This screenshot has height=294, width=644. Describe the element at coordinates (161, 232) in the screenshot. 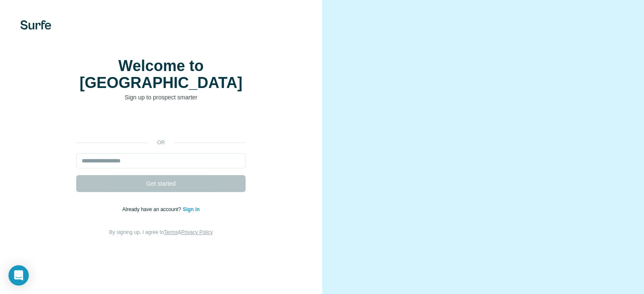

I see `span: By signing up, I agree to &` at that location.